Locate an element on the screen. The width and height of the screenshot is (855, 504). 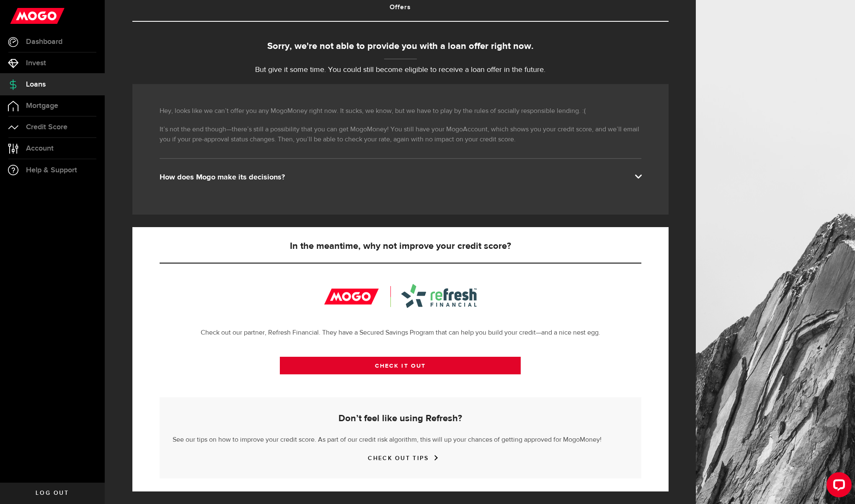
span: Credit Score is located at coordinates (46, 127).